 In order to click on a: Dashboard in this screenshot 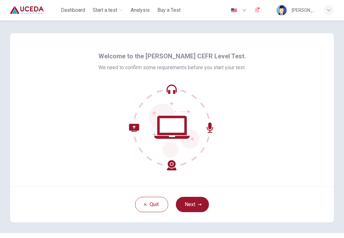, I will do `click(73, 10)`.